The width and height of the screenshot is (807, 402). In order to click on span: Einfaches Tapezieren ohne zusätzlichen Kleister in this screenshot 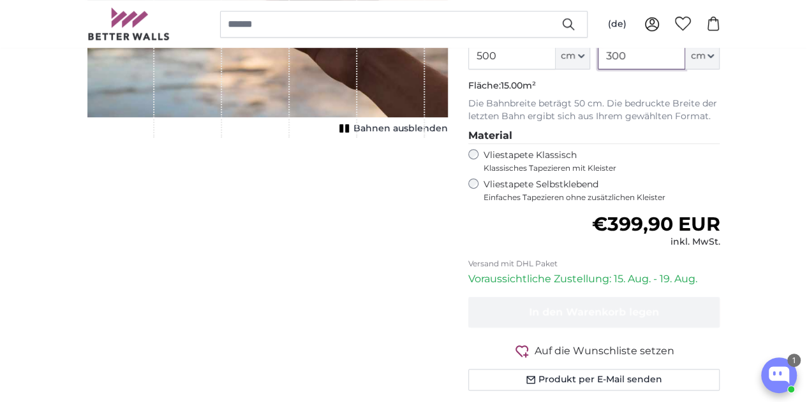, I will do `click(602, 198)`.